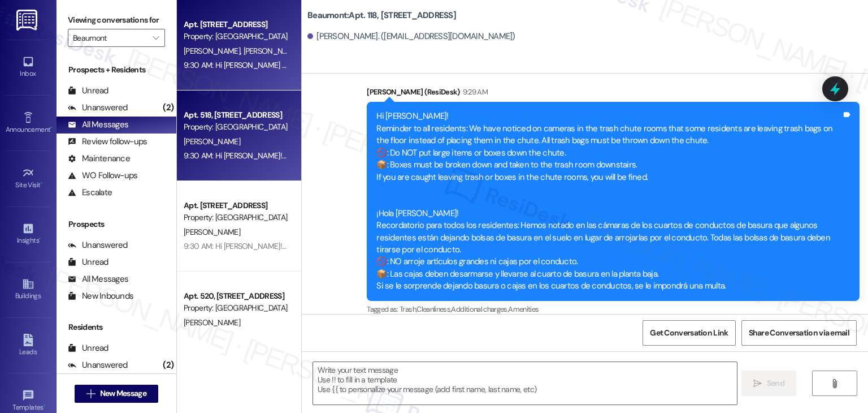  What do you see at coordinates (689, 332) in the screenshot?
I see `span: Get Conversation Link` at bounding box center [689, 332].